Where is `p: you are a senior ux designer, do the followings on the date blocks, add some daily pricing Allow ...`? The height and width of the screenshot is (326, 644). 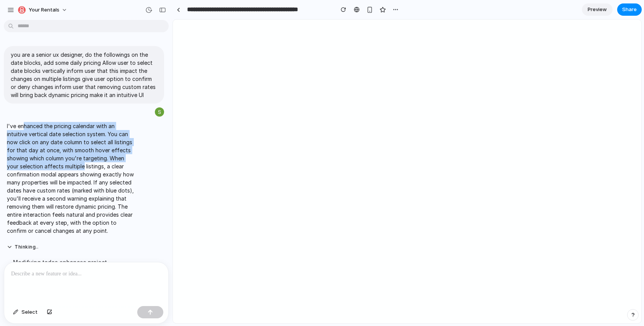
p: you are a senior ux designer, do the followings on the date blocks, add some daily pricing Allow ... is located at coordinates (84, 75).